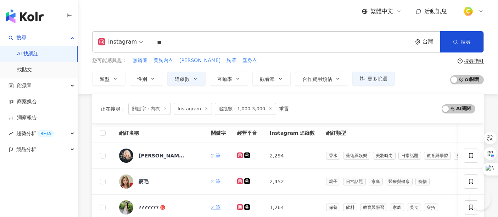 The image size is (498, 217). I want to click on span: 美胸內衣, so click(163, 61).